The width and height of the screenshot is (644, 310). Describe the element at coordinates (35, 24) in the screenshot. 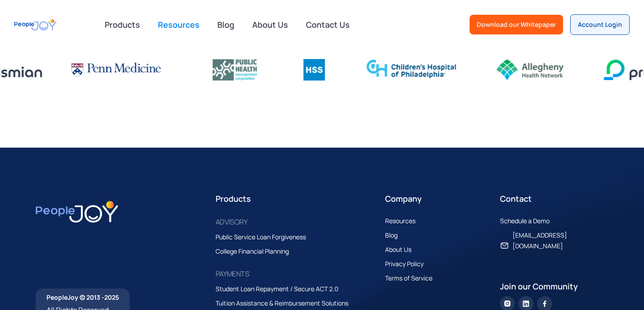

I see `a: home` at that location.